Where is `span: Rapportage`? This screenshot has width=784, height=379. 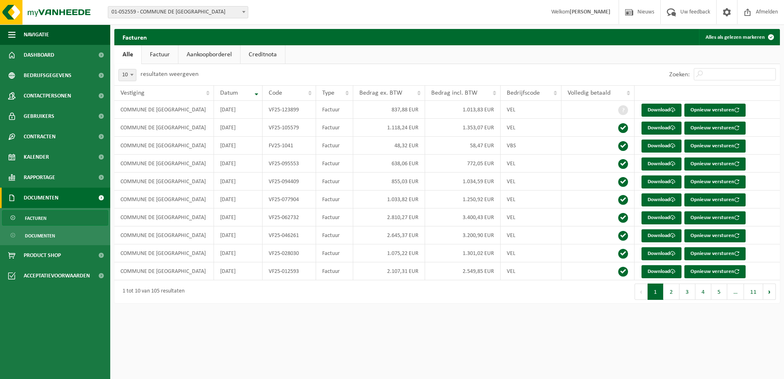 span: Rapportage is located at coordinates (39, 178).